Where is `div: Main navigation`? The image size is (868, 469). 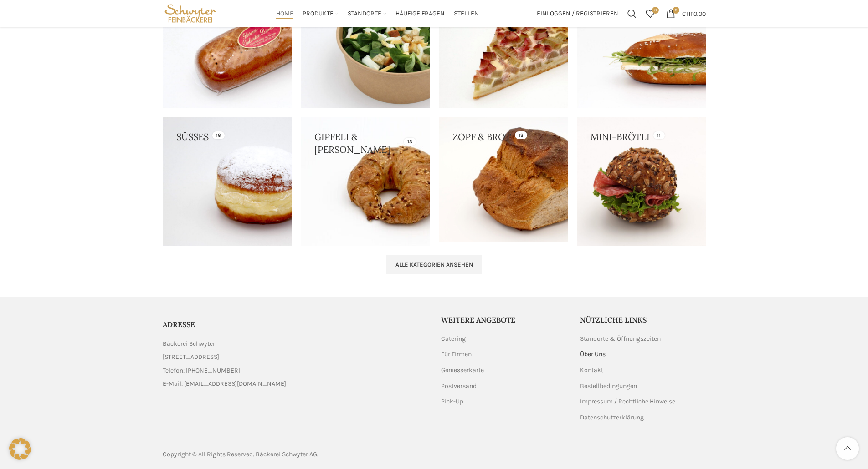
div: Main navigation is located at coordinates (378, 13).